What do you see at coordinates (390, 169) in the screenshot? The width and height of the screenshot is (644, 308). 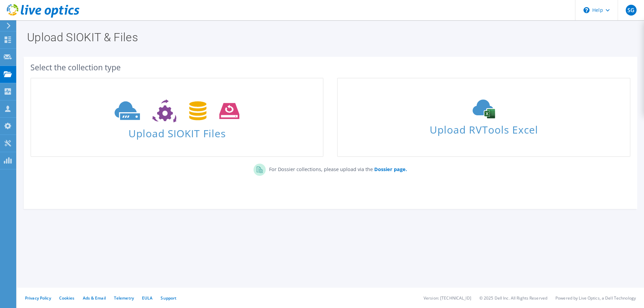 I see `a: Dossier page.` at bounding box center [390, 169].